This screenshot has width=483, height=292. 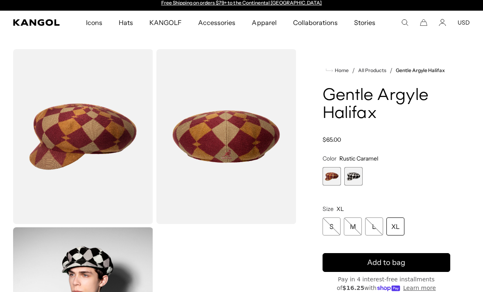 I want to click on span: Hats, so click(x=126, y=23).